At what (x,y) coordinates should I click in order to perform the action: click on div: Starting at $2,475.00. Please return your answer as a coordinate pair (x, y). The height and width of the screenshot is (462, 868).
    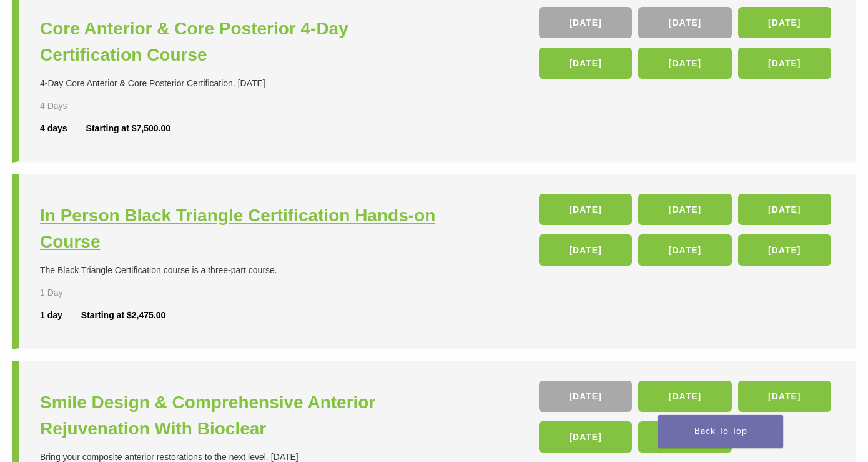
    Looking at the image, I should click on (123, 315).